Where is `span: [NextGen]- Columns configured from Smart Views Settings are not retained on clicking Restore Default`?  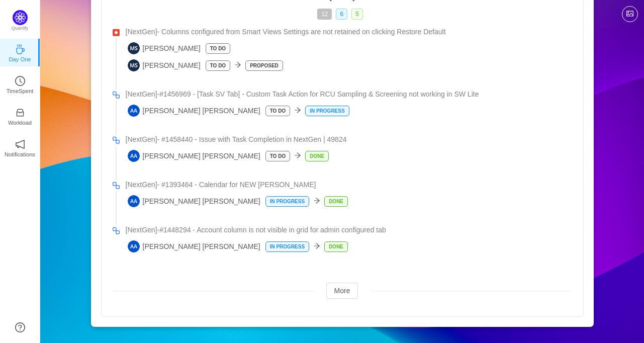
span: [NextGen]- Columns configured from Smart Views Settings are not retained on clicking Restore Default is located at coordinates (285, 31).